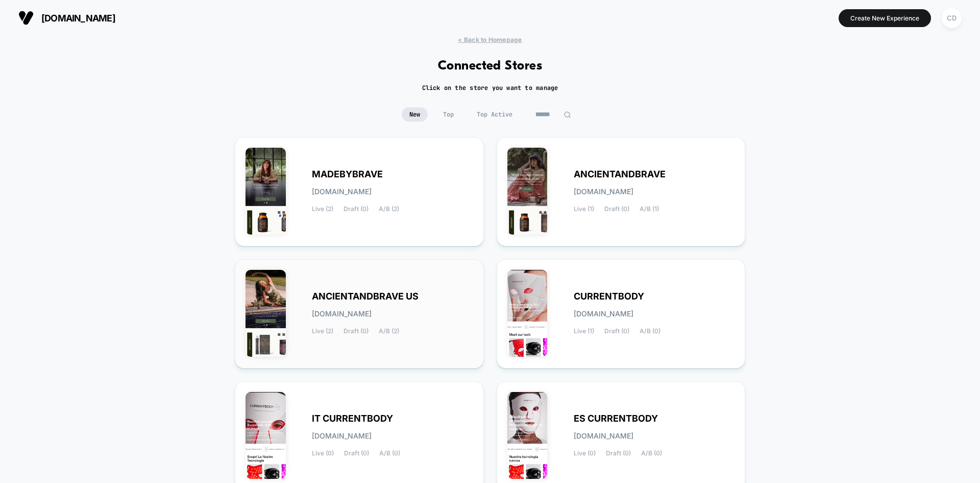 Image resolution: width=980 pixels, height=483 pixels. What do you see at coordinates (649, 209) in the screenshot?
I see `span: A/B (1)` at bounding box center [649, 209].